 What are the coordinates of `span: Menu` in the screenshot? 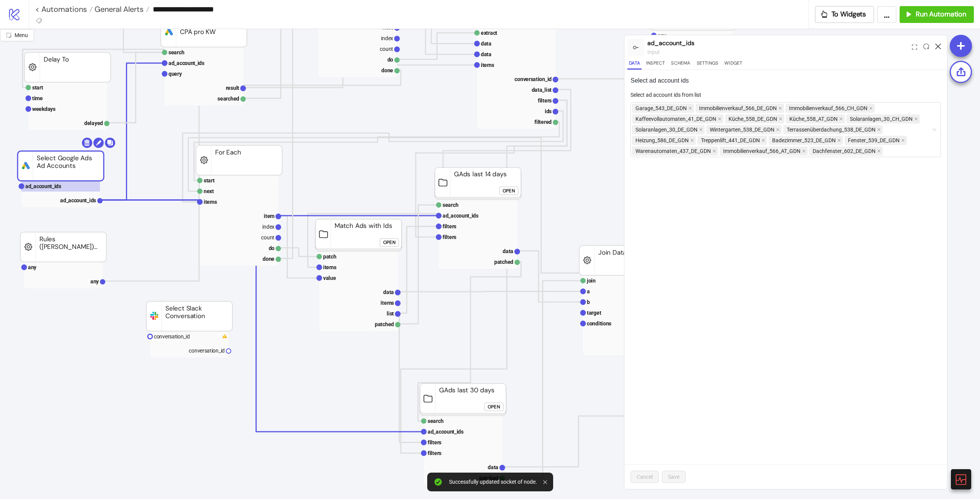 It's located at (21, 35).